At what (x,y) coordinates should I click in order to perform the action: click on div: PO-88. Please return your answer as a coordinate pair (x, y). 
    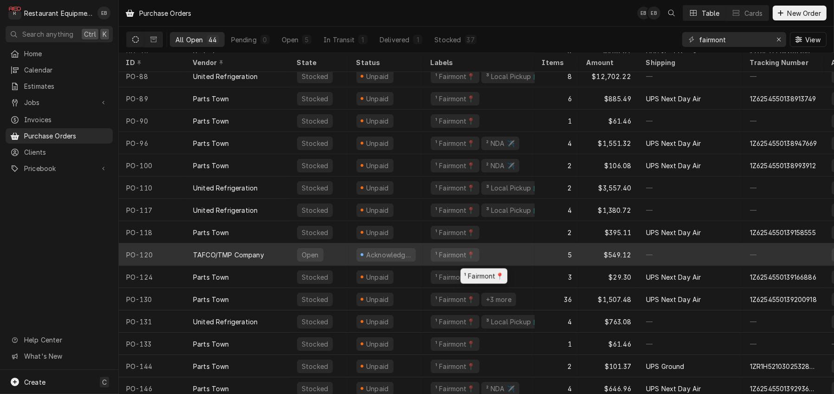
    Looking at the image, I should click on (152, 76).